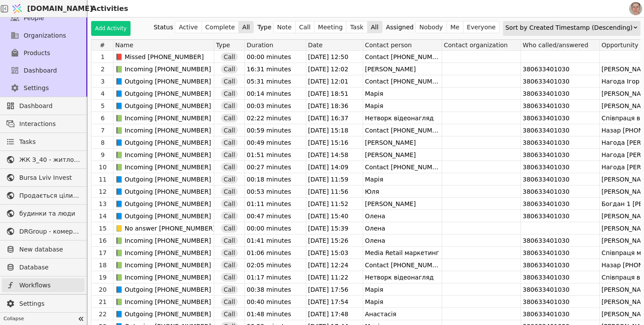  I want to click on div: 1, so click(102, 57).